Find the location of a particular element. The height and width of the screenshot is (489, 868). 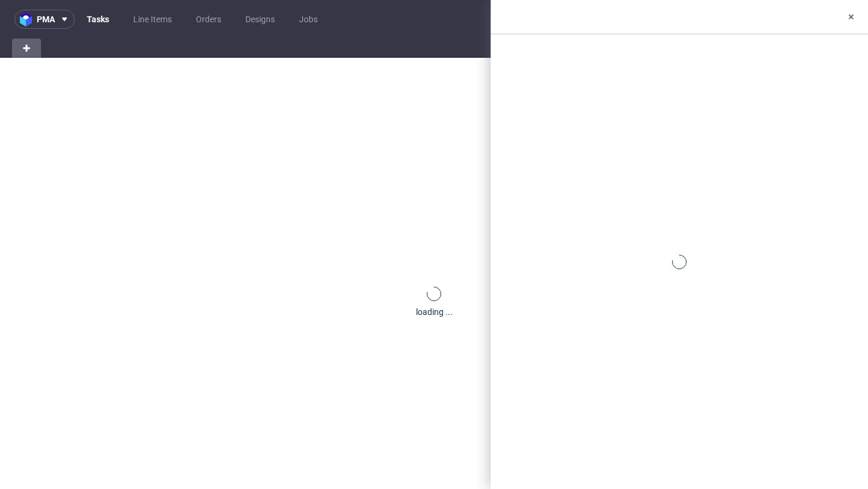

a: Orders is located at coordinates (208, 19).